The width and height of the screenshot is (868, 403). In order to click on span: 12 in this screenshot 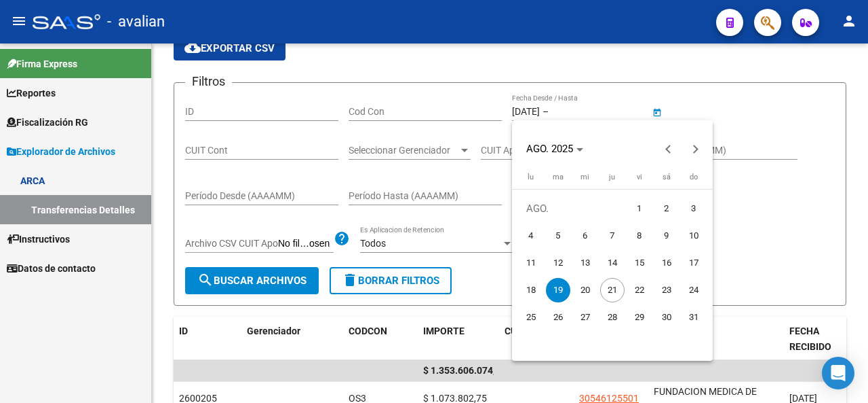, I will do `click(558, 263)`.